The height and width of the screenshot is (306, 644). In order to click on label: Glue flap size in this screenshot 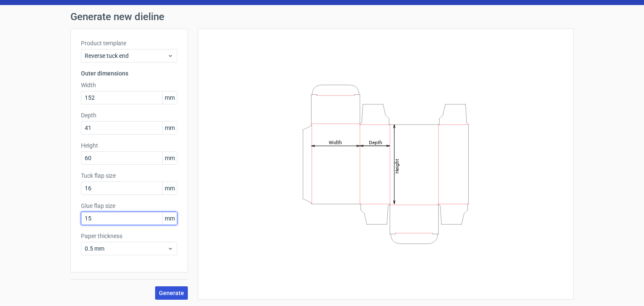, I will do `click(129, 206)`.